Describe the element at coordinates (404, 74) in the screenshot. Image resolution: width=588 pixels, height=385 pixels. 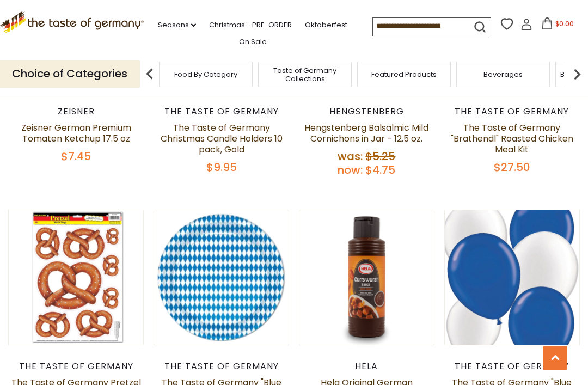
I see `a: Featured Products` at that location.